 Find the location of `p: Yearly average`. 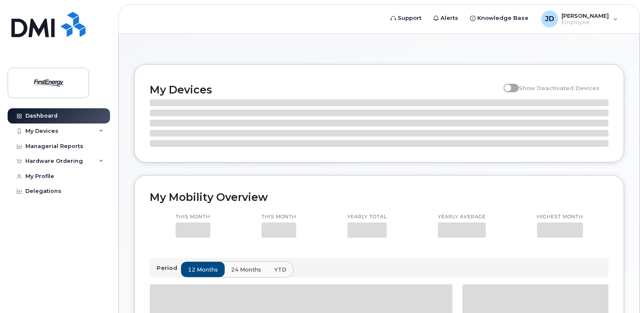

p: Yearly average is located at coordinates (462, 217).